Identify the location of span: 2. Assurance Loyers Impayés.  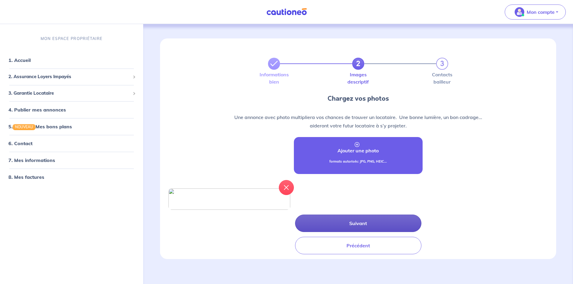
(69, 77).